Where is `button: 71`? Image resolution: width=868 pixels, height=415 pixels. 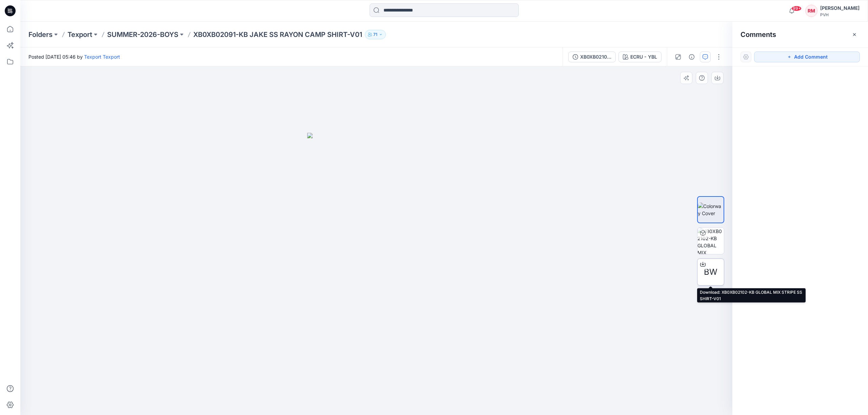 button: 71 is located at coordinates (375, 34).